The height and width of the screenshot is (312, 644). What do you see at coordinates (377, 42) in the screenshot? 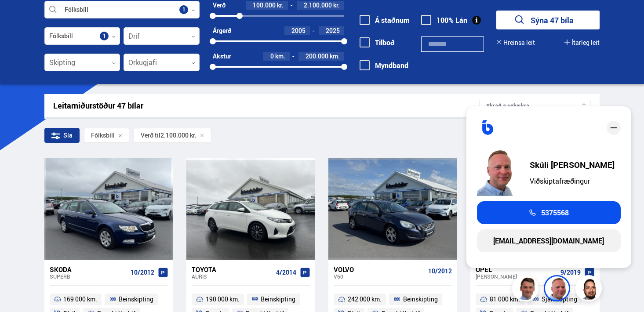
I see `label: Tilboð` at bounding box center [377, 42].